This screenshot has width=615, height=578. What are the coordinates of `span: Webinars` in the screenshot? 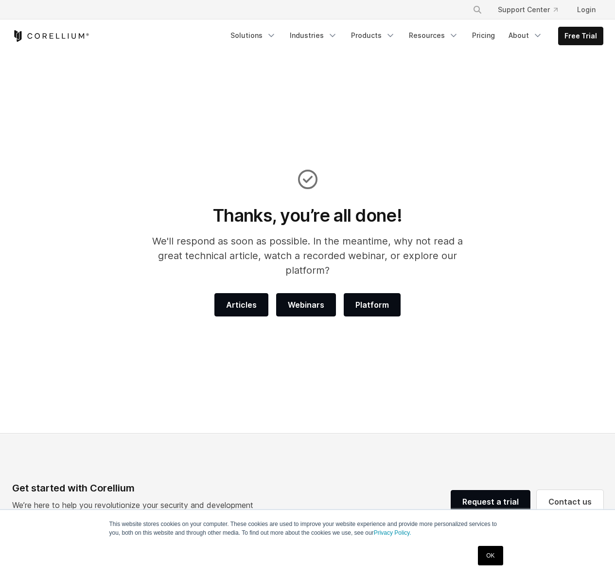 It's located at (306, 305).